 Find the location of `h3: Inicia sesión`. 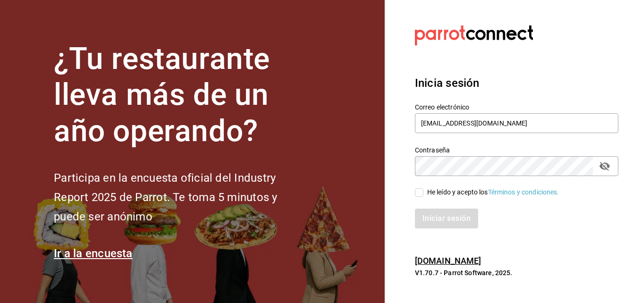

h3: Inicia sesión is located at coordinates (516, 83).